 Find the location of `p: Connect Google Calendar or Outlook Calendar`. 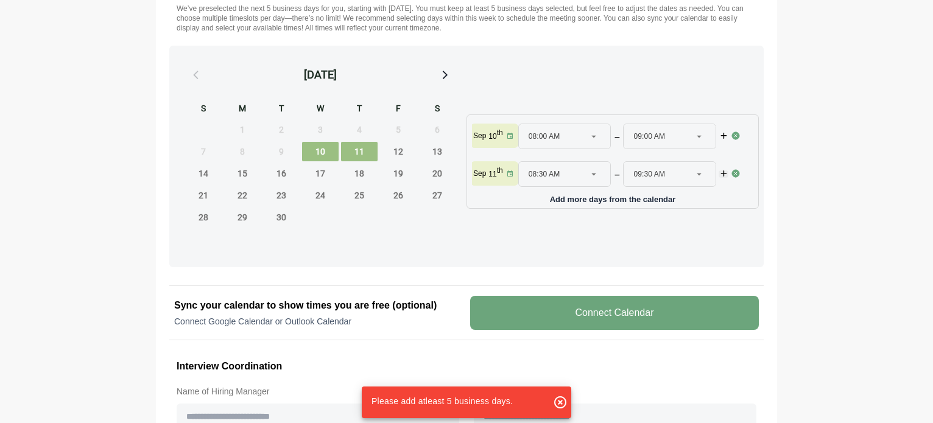

p: Connect Google Calendar or Outlook Calendar is located at coordinates (319, 322).